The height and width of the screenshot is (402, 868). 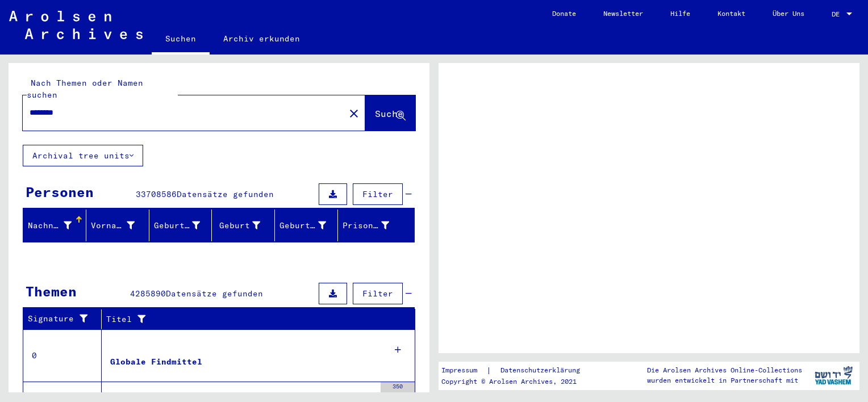 I want to click on mat-icon: close, so click(x=354, y=113).